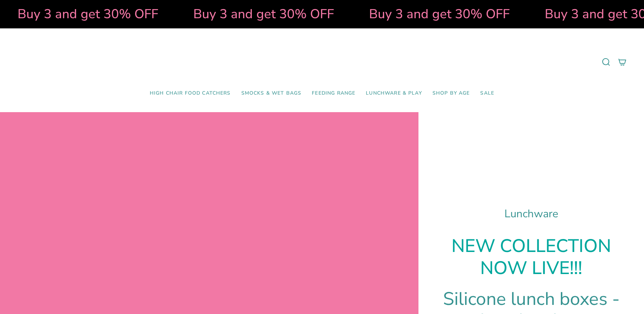  I want to click on a: High Chair Food Catchers, so click(190, 93).